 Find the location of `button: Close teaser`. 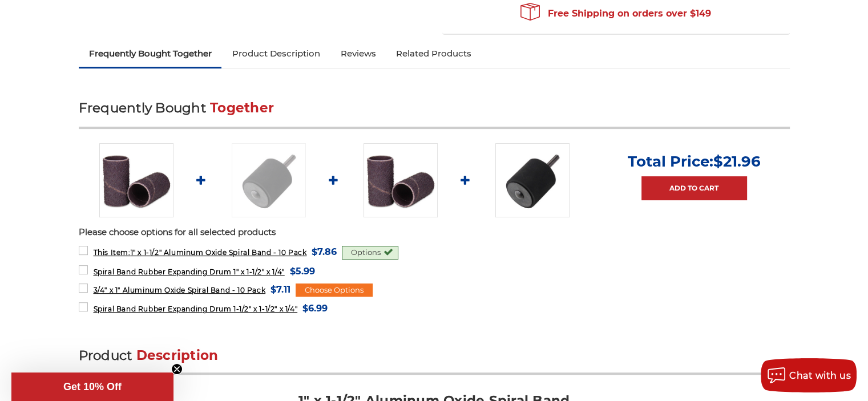

button: Close teaser is located at coordinates (177, 370).